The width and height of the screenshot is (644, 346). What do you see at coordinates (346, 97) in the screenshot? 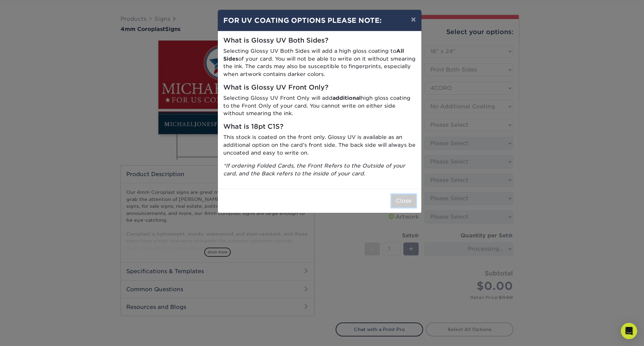
I see `strong: additional` at bounding box center [346, 97].